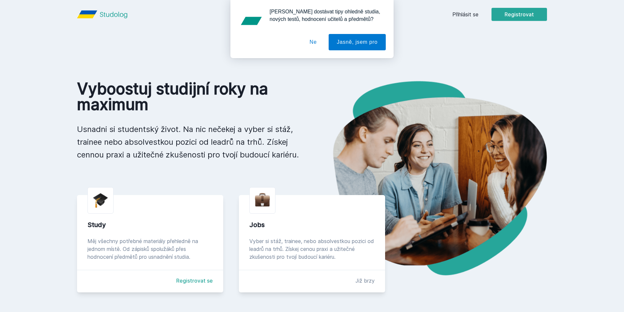 The image size is (624, 312). Describe the element at coordinates (365, 281) in the screenshot. I see `div: Již brzy` at that location.